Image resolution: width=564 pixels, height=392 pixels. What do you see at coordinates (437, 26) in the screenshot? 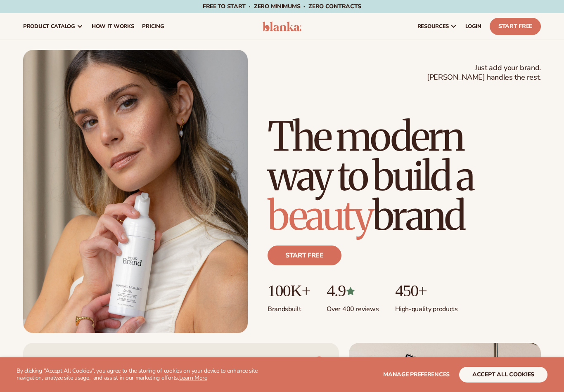
I see `a: resources` at bounding box center [437, 26].